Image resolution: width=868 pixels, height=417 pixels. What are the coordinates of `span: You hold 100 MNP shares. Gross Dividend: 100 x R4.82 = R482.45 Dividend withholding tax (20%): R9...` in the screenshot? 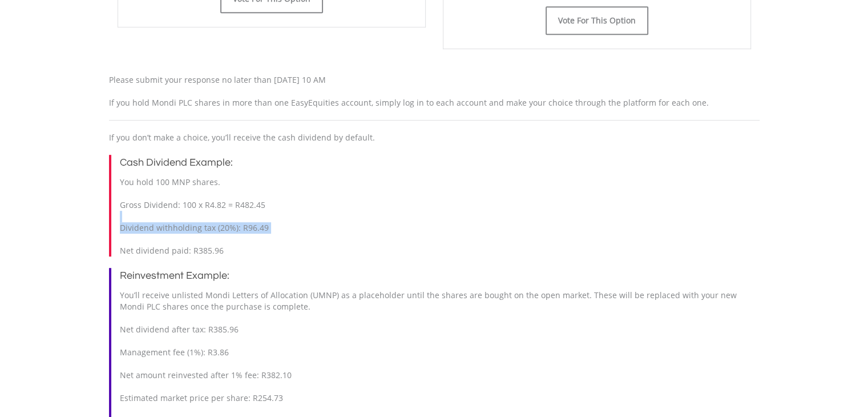 It's located at (194, 216).